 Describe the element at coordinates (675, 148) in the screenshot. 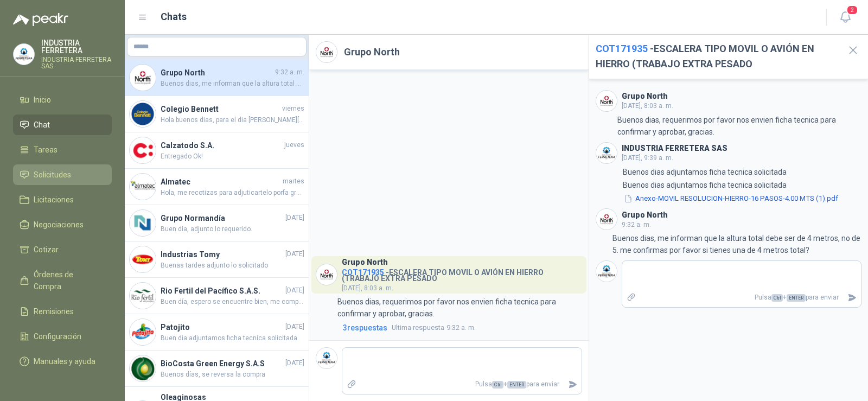

I see `h3: INDUSTRIA FERRETERA SAS` at that location.